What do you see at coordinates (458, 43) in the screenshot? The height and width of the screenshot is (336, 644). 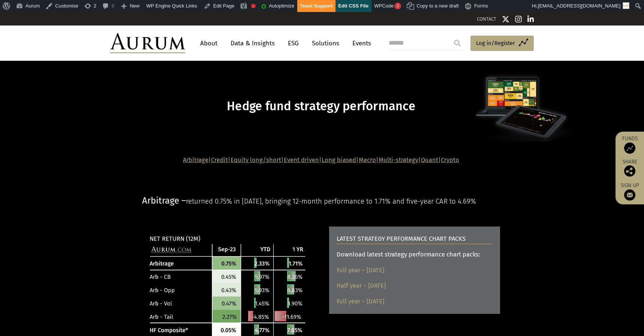 I see `input: Submit` at bounding box center [458, 43].